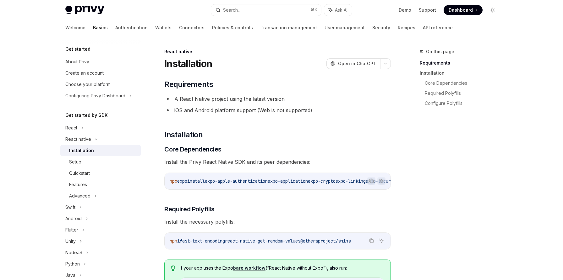 Image resolution: width=563 pixels, height=280 pixels. What do you see at coordinates (278, 99) in the screenshot?
I see `li: A React Native project using the latest version` at bounding box center [278, 99].